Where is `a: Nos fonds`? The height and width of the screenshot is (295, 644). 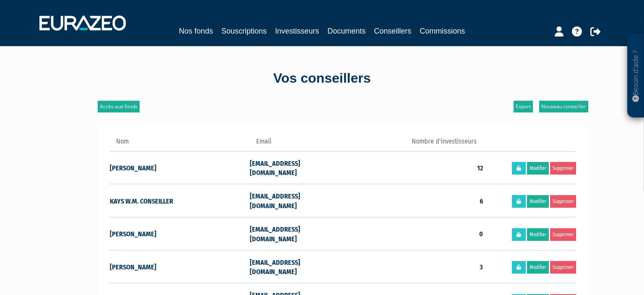
a: Nos fonds is located at coordinates (196, 31).